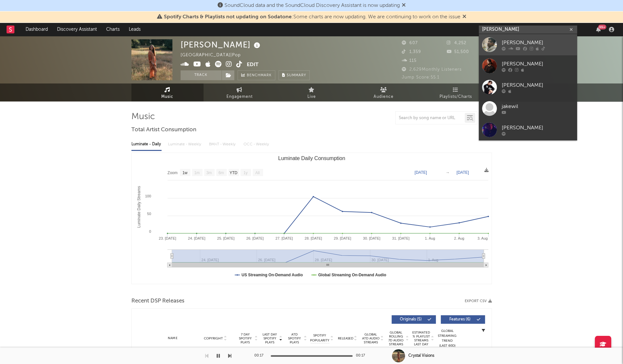 The height and width of the screenshot is (364, 623). What do you see at coordinates (602, 27) in the screenshot?
I see `div: 99 +` at bounding box center [602, 27].